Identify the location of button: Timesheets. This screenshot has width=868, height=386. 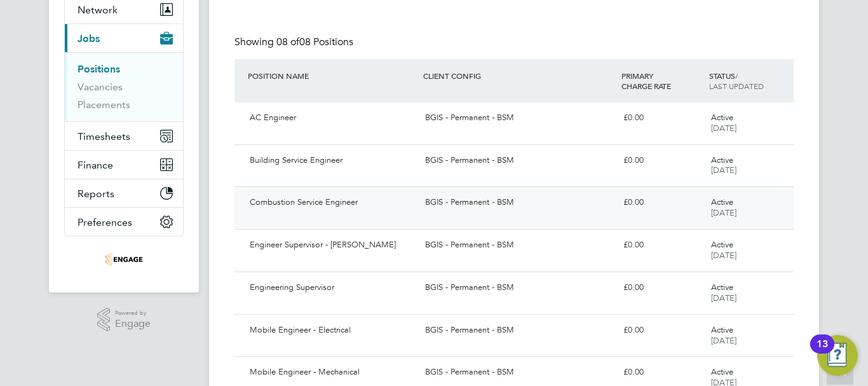
(124, 136).